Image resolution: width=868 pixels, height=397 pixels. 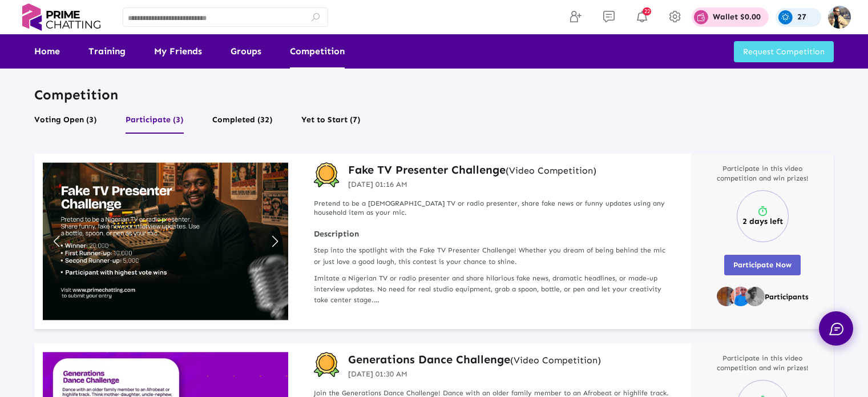 What do you see at coordinates (56, 242) in the screenshot?
I see `a: Previous slide` at bounding box center [56, 242].